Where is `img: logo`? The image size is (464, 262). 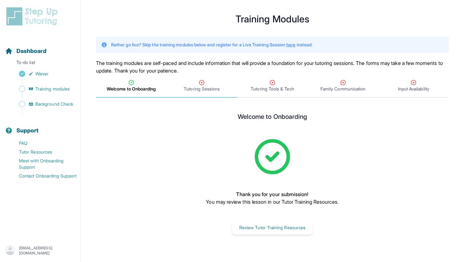
img: logo is located at coordinates (33, 16).